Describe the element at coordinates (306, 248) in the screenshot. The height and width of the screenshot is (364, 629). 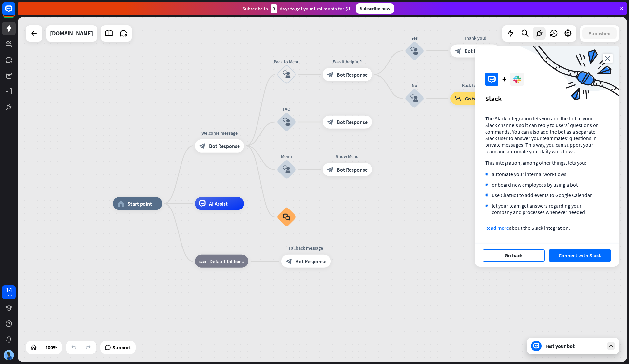
I see `div: Fallback message` at that location.